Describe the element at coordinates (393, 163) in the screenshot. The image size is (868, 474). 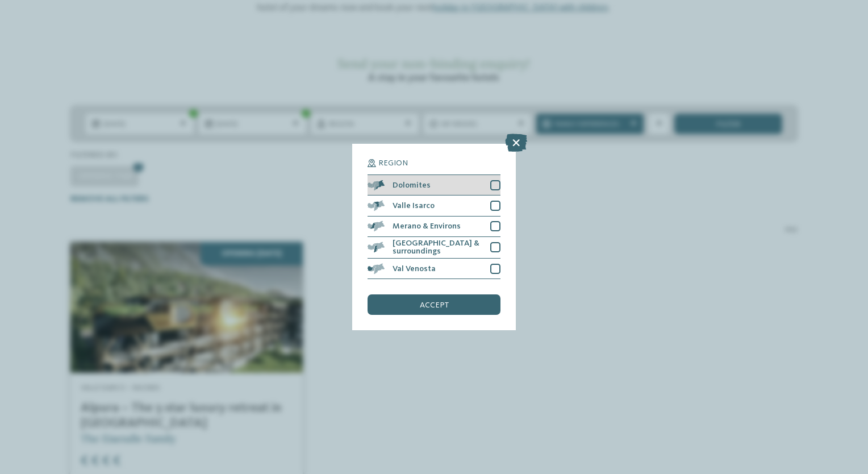
I see `span: Region` at that location.